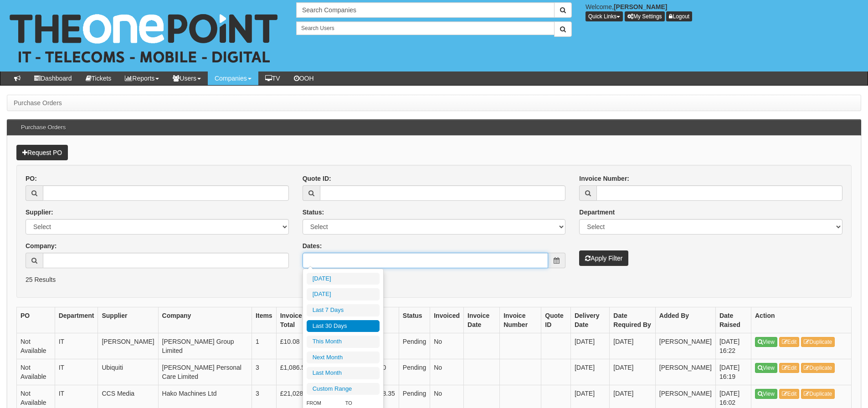 The image size is (868, 408). I want to click on td: £10.08, so click(297, 346).